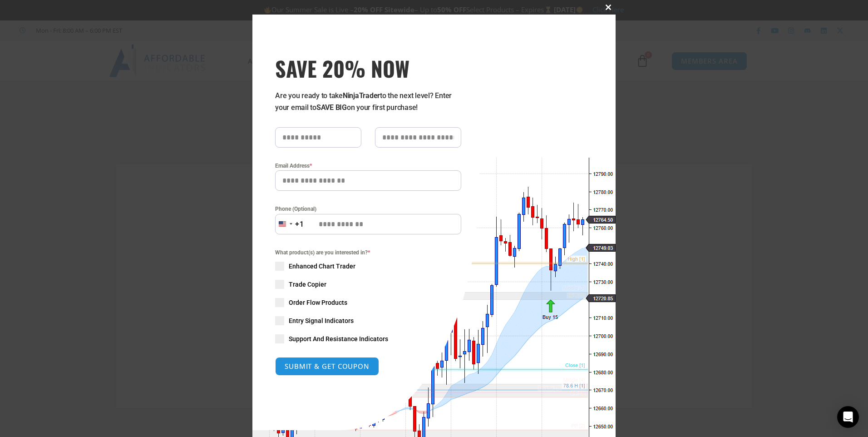 Image resolution: width=868 pixels, height=437 pixels. What do you see at coordinates (361, 95) in the screenshot?
I see `strong: NinjaTrader` at bounding box center [361, 95].